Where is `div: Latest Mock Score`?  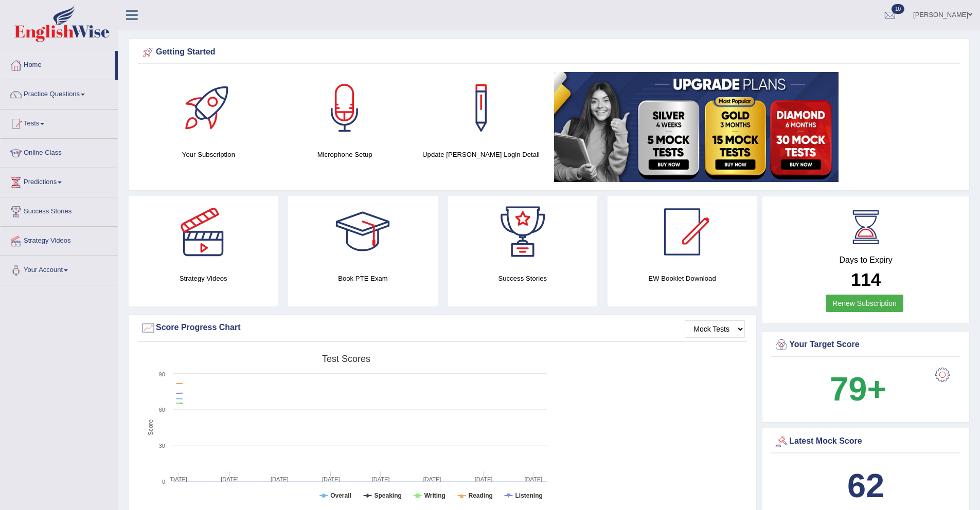 div: Latest Mock Score is located at coordinates (866, 441).